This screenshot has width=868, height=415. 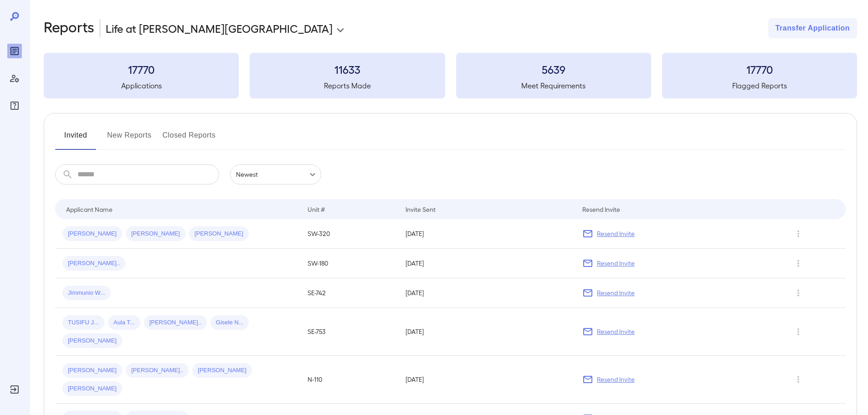 What do you see at coordinates (316, 209) in the screenshot?
I see `div: Unit #` at bounding box center [316, 209].